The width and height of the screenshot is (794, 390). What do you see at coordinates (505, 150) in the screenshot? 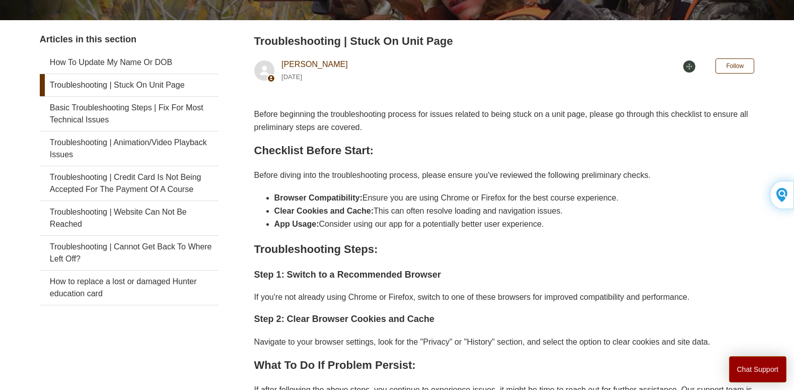
I see `h2: Checklist Before Start:` at bounding box center [505, 150].